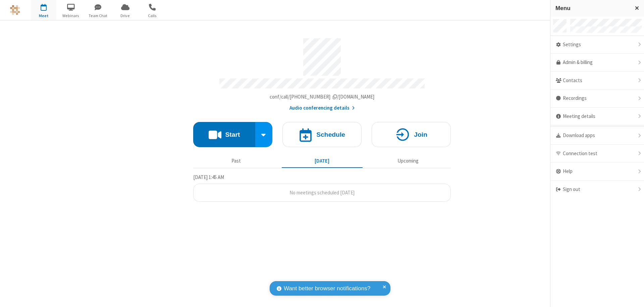 The width and height of the screenshot is (644, 307). What do you see at coordinates (322, 97) in the screenshot?
I see `button: Copy my meeting room linkCopy my meeting room link` at bounding box center [322, 97].